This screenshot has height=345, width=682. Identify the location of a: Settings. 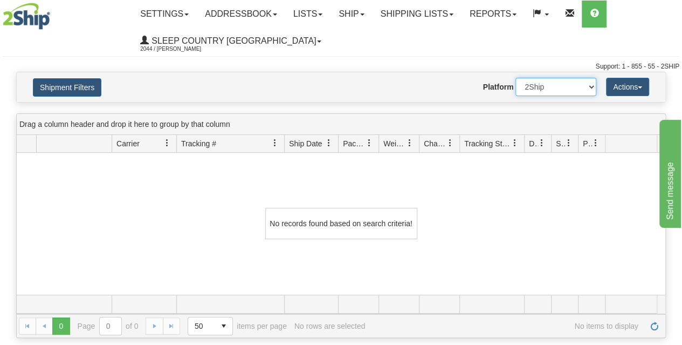
(165, 14).